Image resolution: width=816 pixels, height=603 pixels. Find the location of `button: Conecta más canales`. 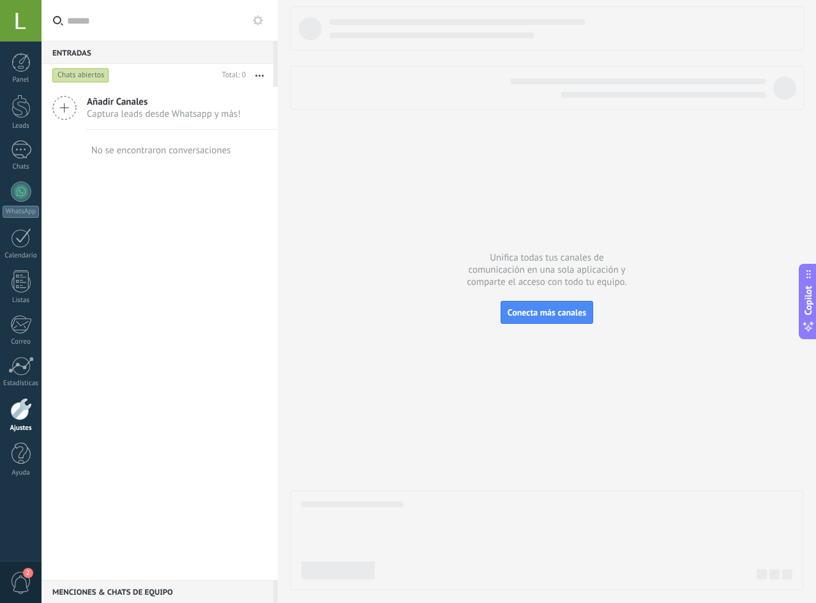

button: Conecta más canales is located at coordinates (547, 312).